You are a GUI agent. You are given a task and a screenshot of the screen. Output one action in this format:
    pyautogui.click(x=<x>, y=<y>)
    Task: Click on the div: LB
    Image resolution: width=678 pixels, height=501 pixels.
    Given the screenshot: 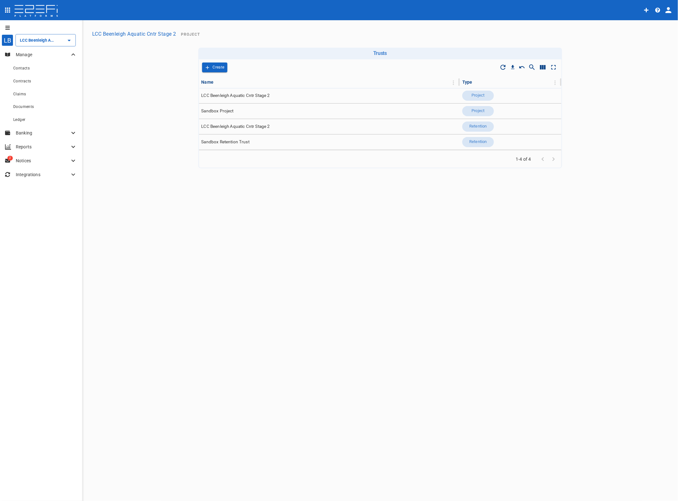 What is the action you would take?
    pyautogui.click(x=7, y=40)
    